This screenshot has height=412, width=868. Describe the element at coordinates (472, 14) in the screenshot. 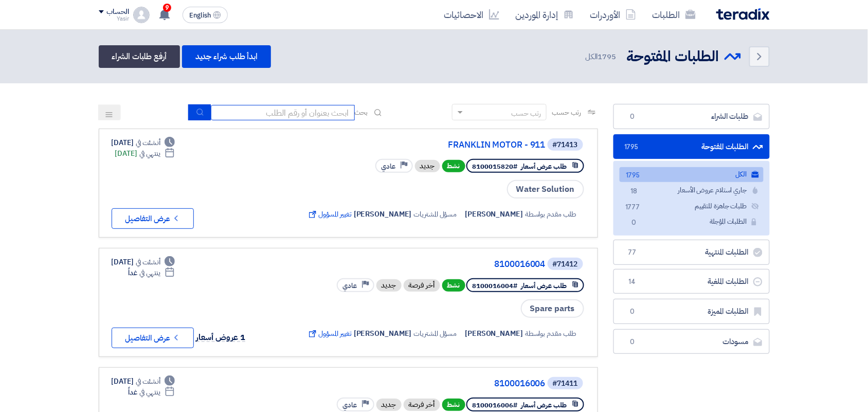

I see `a: الاحصائيات` at that location.